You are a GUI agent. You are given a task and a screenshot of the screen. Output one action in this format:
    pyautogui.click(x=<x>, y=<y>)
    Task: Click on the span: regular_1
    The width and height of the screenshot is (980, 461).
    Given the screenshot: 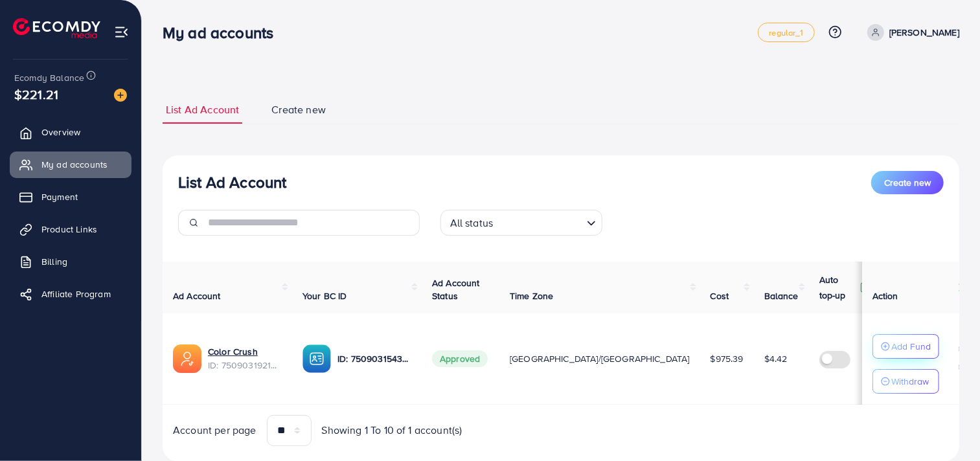 What is the action you would take?
    pyautogui.click(x=786, y=33)
    